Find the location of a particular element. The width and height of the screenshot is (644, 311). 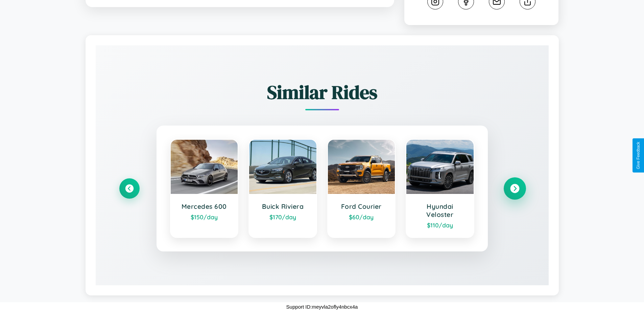

h3: Ford Courier is located at coordinates (361, 206).